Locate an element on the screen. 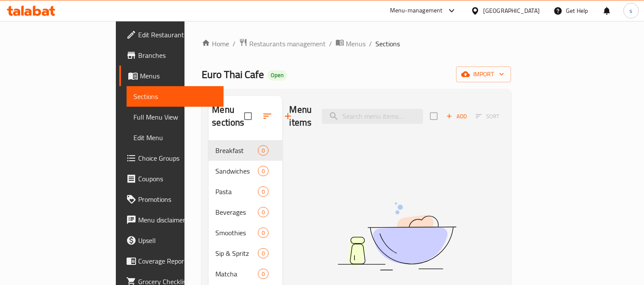  div: Sandwiches0 is located at coordinates (246, 171).